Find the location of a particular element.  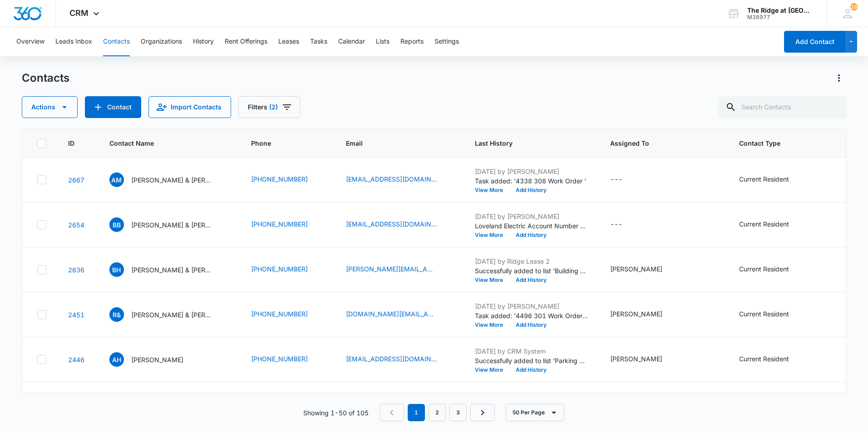

div: Contact Name - Richard & Nicole Ortega - Select to Edit Field is located at coordinates (169, 314).